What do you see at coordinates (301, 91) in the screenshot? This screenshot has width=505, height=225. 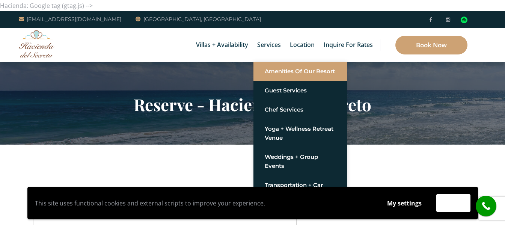 I see `a: Guest Services` at bounding box center [301, 91].